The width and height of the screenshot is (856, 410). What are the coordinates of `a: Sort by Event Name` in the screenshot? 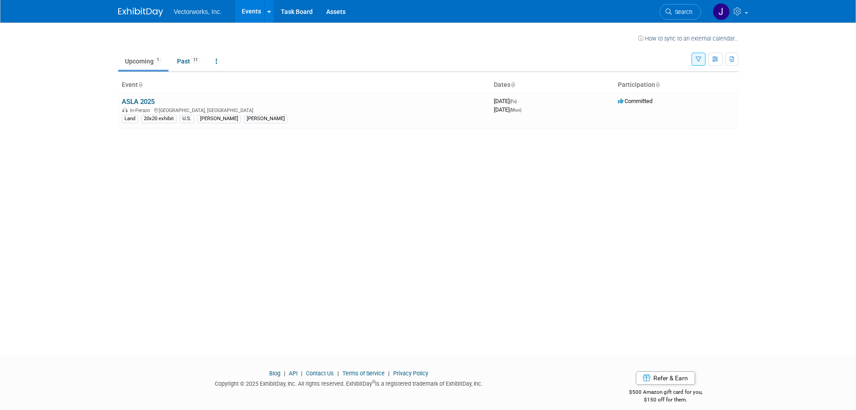 It's located at (140, 85).